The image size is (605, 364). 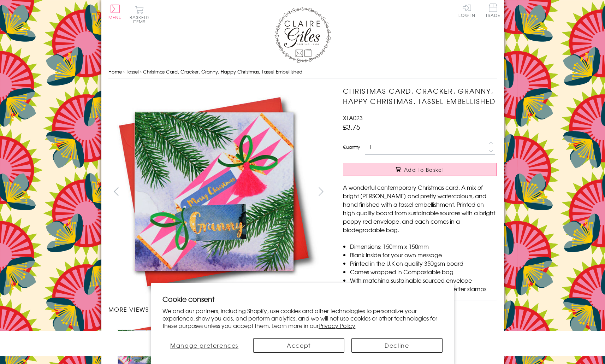 What do you see at coordinates (115, 72) in the screenshot?
I see `a: Home` at bounding box center [115, 72].